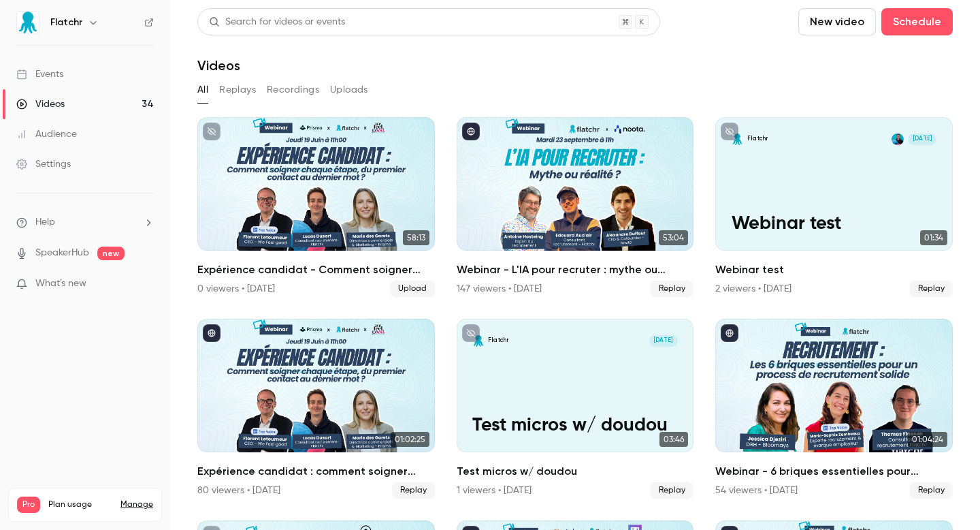 The height and width of the screenshot is (530, 980). I want to click on h2: Webinar - 6 briques essentielles pour construire un processus de recrutement solide, so click(834, 472).